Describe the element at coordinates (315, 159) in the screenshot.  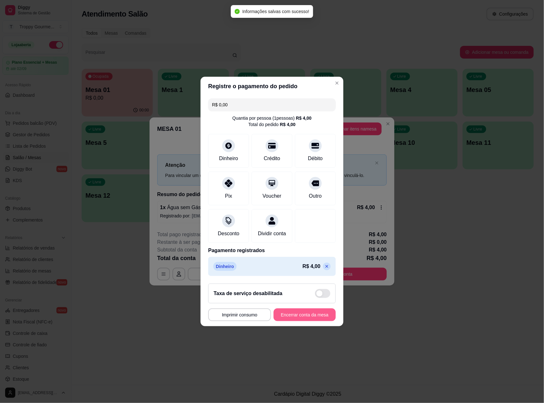
I see `div: Débito` at that location.